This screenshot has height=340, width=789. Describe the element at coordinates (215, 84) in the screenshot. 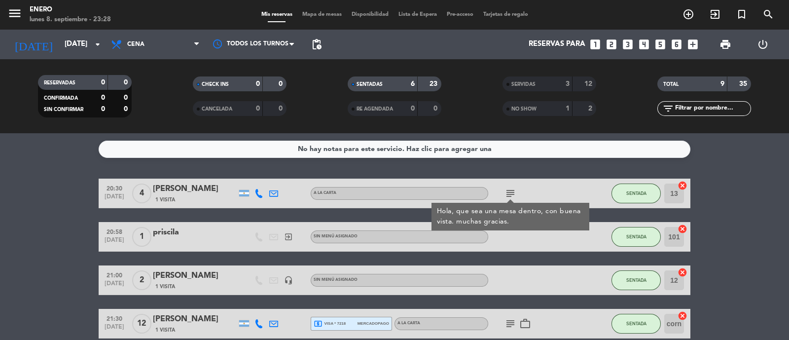

I see `span: CHECK INS` at that location.